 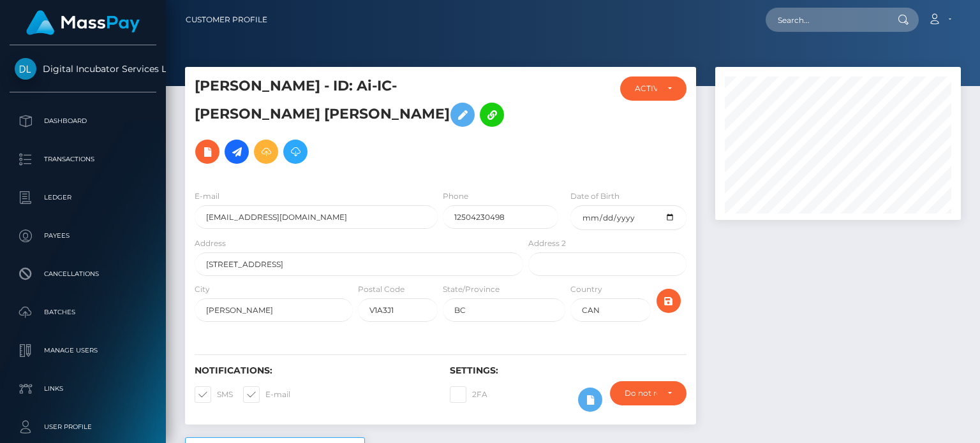 What do you see at coordinates (83, 350) in the screenshot?
I see `a: Manage Users` at bounding box center [83, 350].